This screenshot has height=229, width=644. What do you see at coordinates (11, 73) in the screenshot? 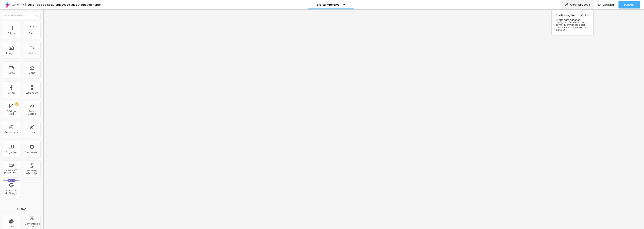
I see `font: Botão` at bounding box center [11, 73].